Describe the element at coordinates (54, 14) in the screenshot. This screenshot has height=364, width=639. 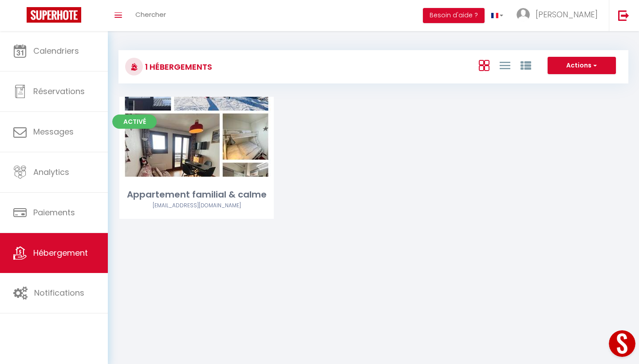
I see `img: Super Booking` at that location.